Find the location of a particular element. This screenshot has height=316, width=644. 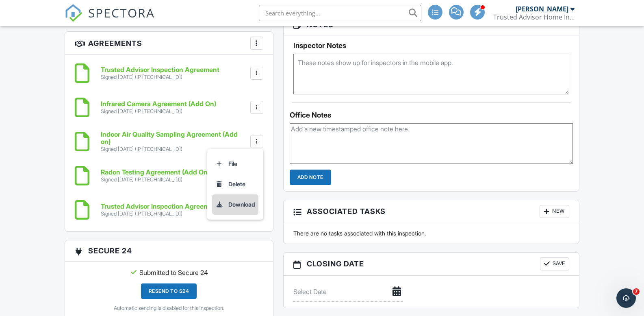

h3: Agreements is located at coordinates (169, 43).